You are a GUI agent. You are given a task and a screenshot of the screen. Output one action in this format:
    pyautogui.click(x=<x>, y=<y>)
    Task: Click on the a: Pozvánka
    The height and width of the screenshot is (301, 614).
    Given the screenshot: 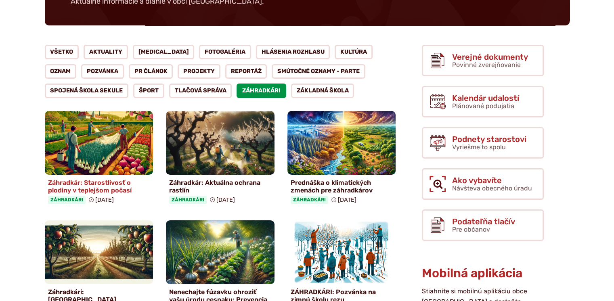 What is the action you would take?
    pyautogui.click(x=103, y=71)
    